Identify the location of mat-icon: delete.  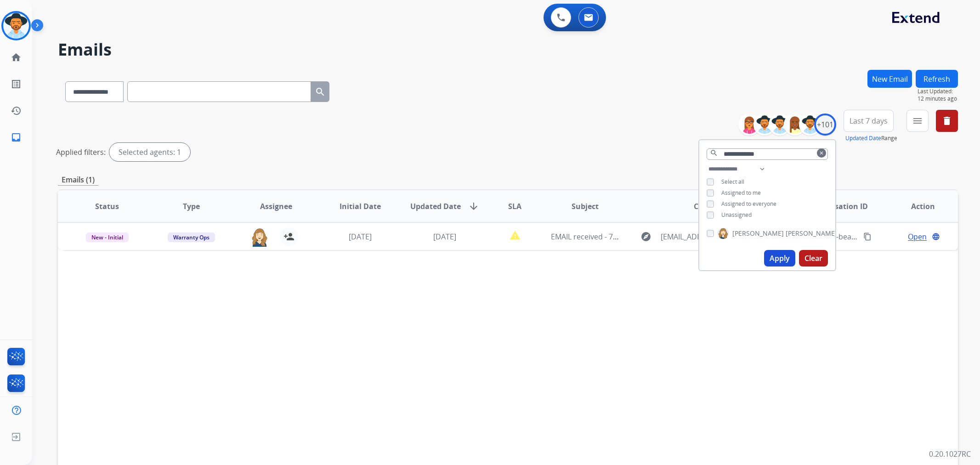
(946, 121).